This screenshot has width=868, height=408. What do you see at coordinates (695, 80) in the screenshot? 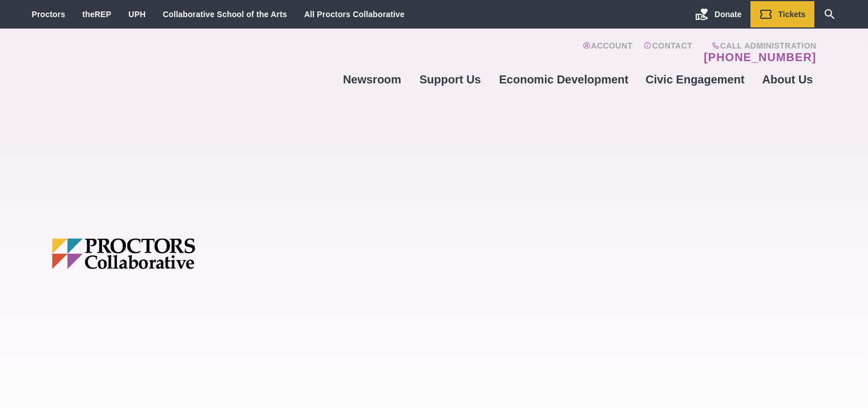
I see `a: Civic Engagement` at bounding box center [695, 80].